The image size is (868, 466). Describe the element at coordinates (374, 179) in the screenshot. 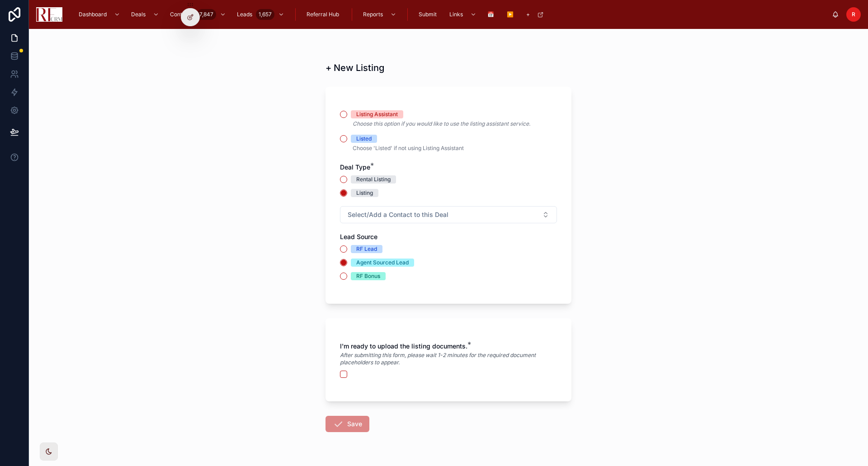

I see `div: Rental Listing` at that location.